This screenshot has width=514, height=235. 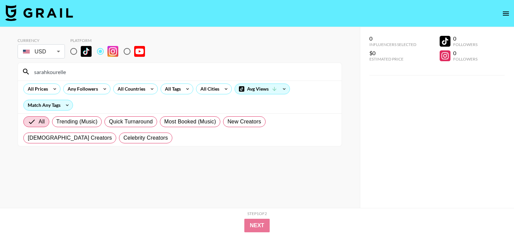 What do you see at coordinates (146, 138) in the screenshot?
I see `span: Celebrity Creators` at bounding box center [146, 138].